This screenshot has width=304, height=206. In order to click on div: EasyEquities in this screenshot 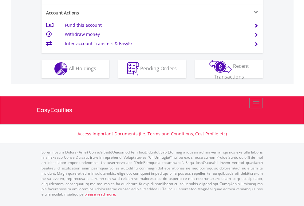, I will do `click(152, 110)`.